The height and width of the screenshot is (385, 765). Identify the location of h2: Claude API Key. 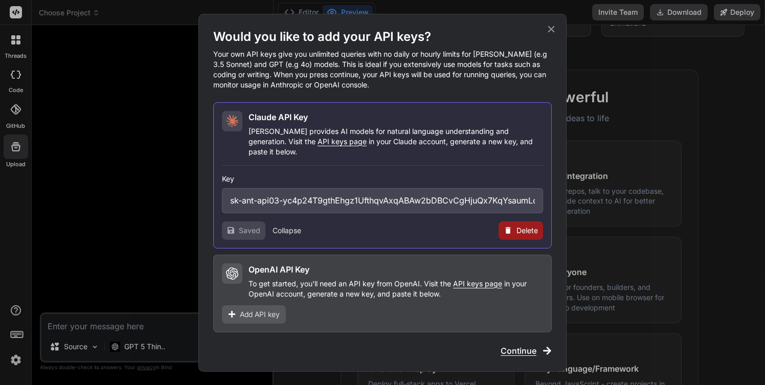
(278, 117).